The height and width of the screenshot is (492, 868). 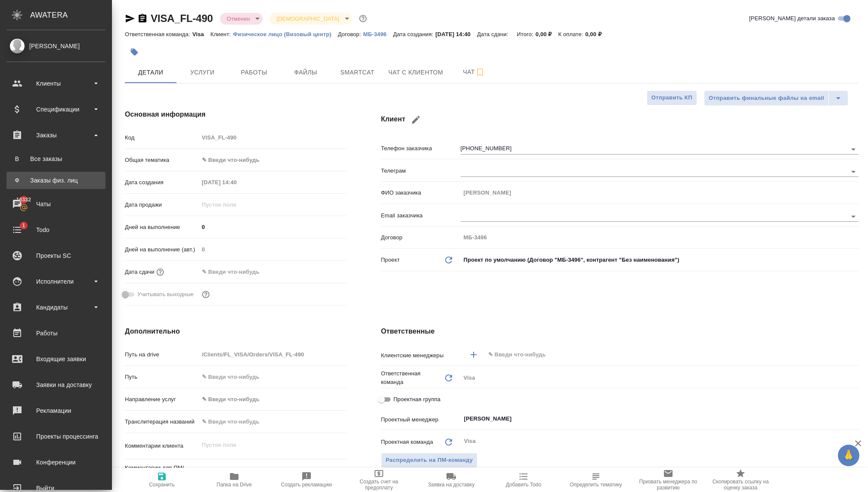 What do you see at coordinates (56, 359) in the screenshot?
I see `div: Входящие заявки` at bounding box center [56, 359].